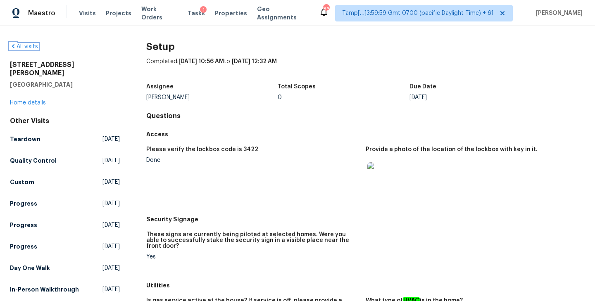  I want to click on span: Work Orders, so click(160, 13).